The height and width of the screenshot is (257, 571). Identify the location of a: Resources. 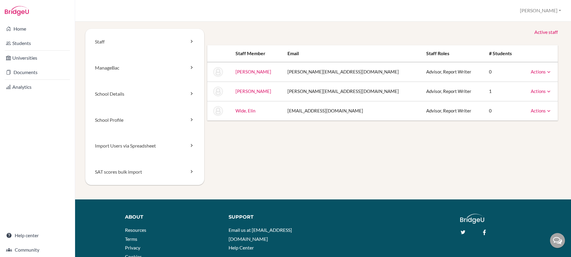
(135, 230).